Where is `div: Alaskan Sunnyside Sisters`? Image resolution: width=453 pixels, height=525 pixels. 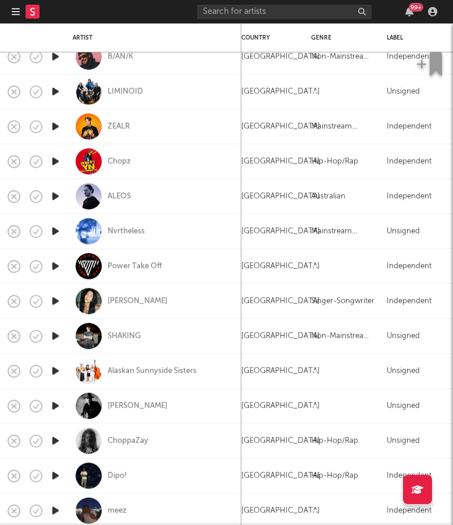
div: Alaskan Sunnyside Sisters is located at coordinates (152, 371).